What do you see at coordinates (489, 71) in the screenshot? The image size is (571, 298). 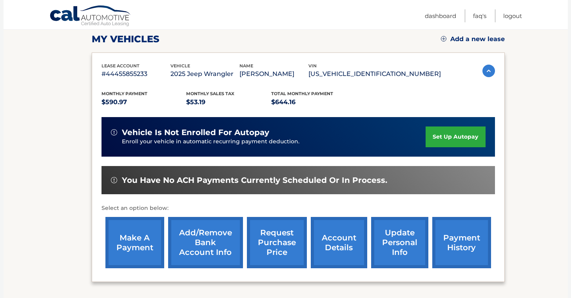 I see `img: accordion-active.svg` at bounding box center [489, 71].